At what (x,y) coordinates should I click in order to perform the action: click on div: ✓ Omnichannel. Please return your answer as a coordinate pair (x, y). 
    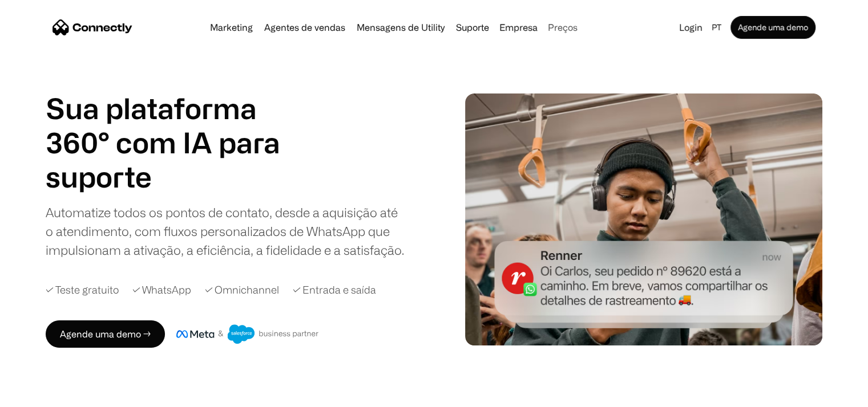
    Looking at the image, I should click on (242, 290).